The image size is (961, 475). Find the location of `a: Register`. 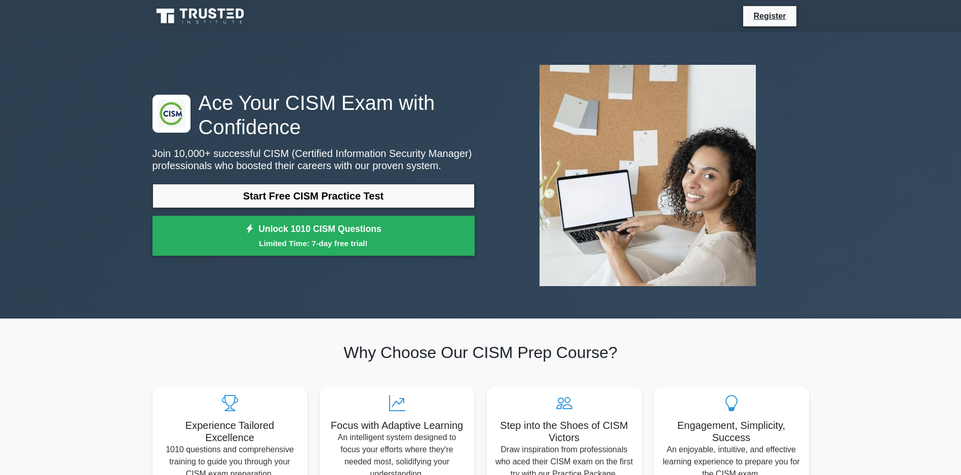

a: Register is located at coordinates (769, 16).